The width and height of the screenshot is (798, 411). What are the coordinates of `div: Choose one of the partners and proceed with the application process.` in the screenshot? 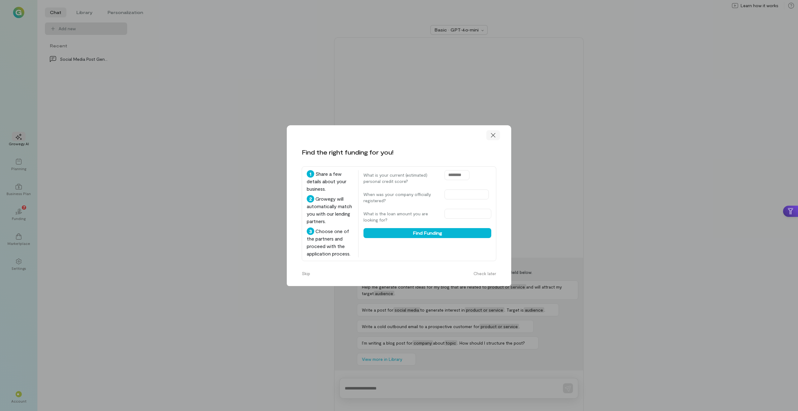 It's located at (330, 242).